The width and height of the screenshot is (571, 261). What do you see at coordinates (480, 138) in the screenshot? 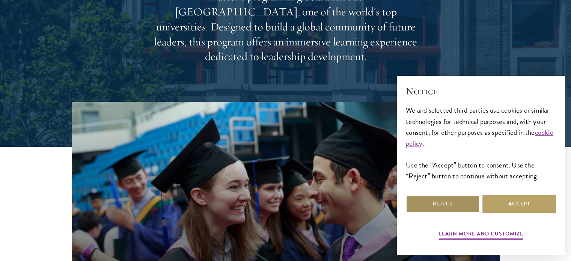
I see `a: cookie policy` at bounding box center [480, 138].